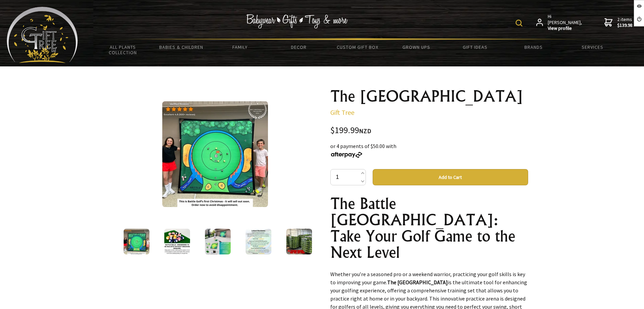  I want to click on button: Add to Cart, so click(450, 177).